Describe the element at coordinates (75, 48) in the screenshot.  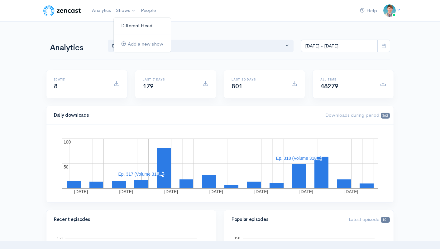
I see `h1: Analytics` at that location.